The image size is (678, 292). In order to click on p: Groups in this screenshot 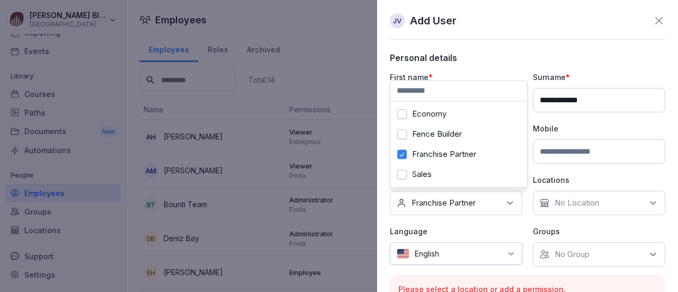, I will do `click(599, 231)`.